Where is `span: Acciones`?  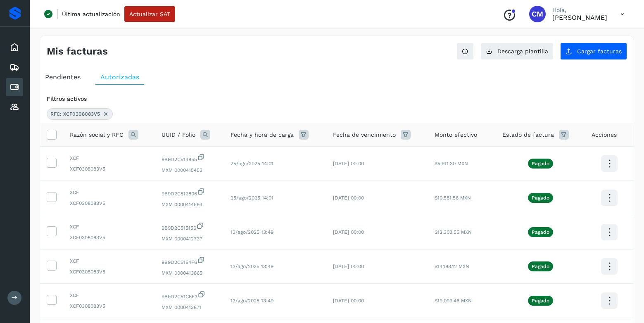 span: Acciones is located at coordinates (604, 134).